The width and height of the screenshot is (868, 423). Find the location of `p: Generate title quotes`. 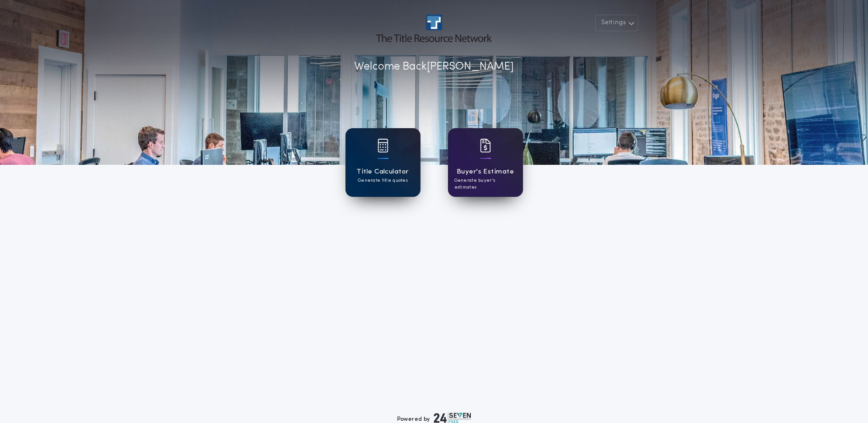

p: Generate title quotes is located at coordinates (383, 180).